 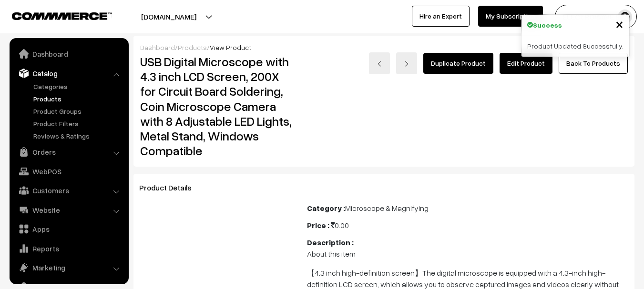 I want to click on a: Catalog, so click(x=69, y=73).